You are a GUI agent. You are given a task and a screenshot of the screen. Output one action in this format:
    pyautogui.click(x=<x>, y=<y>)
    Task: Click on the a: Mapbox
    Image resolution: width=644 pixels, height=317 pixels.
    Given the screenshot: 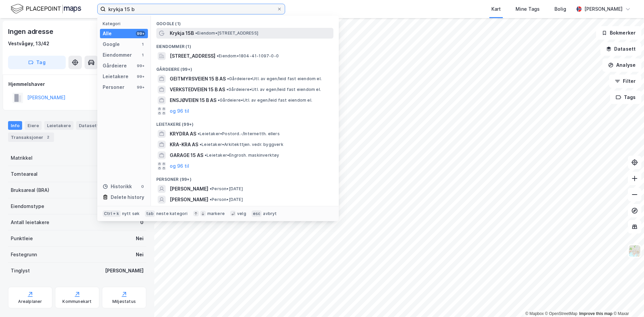 What is the action you would take?
    pyautogui.click(x=534, y=314)
    